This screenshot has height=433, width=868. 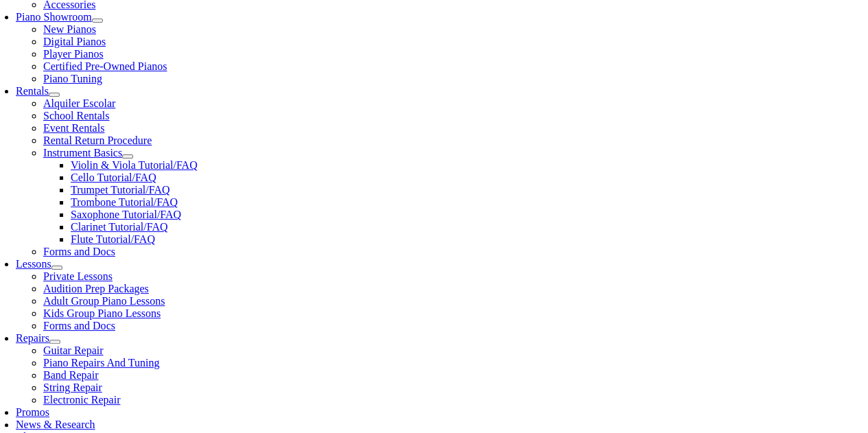 What do you see at coordinates (33, 412) in the screenshot?
I see `a: Promos` at bounding box center [33, 412].